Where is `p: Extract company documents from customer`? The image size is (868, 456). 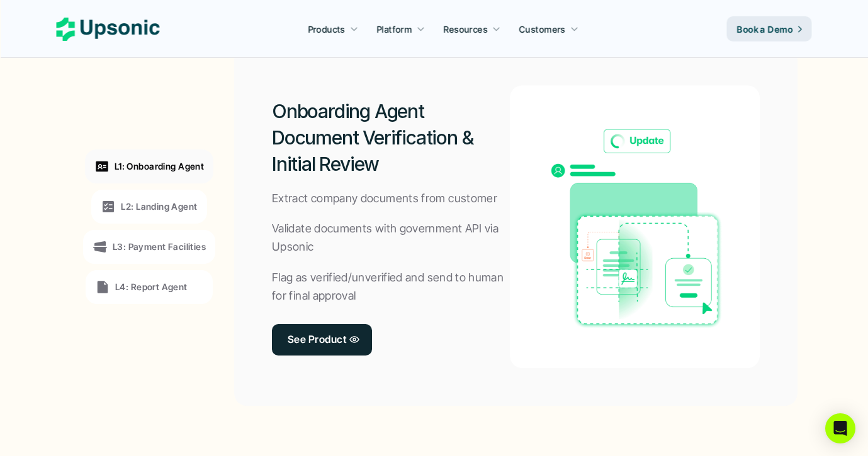 p: Extract company documents from customer is located at coordinates (385, 199).